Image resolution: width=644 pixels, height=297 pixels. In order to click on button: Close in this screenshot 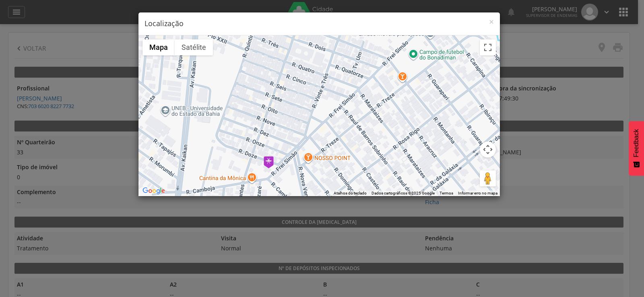, I will do `click(491, 22)`.